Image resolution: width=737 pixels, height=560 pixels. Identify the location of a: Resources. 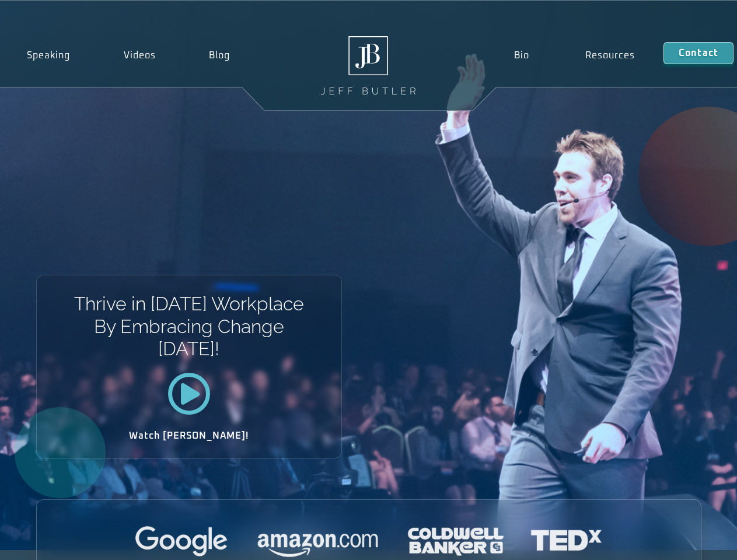
(610, 55).